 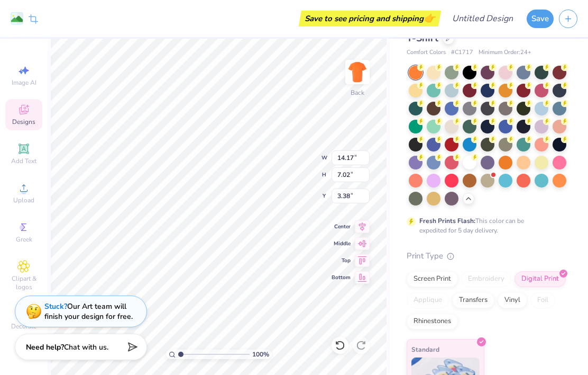 What do you see at coordinates (24, 122) in the screenshot?
I see `span: Designs` at bounding box center [24, 122].